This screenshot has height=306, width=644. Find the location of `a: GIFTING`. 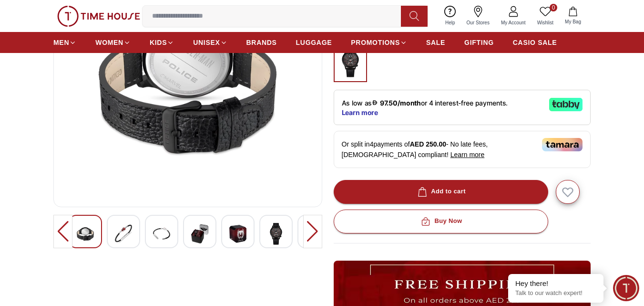

a: GIFTING is located at coordinates (479, 43).